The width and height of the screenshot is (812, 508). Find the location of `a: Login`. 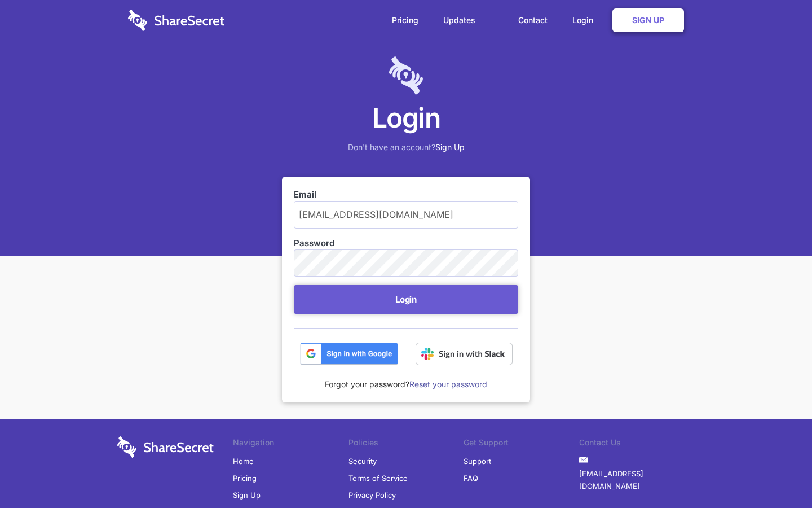

a: Login is located at coordinates (586, 21).